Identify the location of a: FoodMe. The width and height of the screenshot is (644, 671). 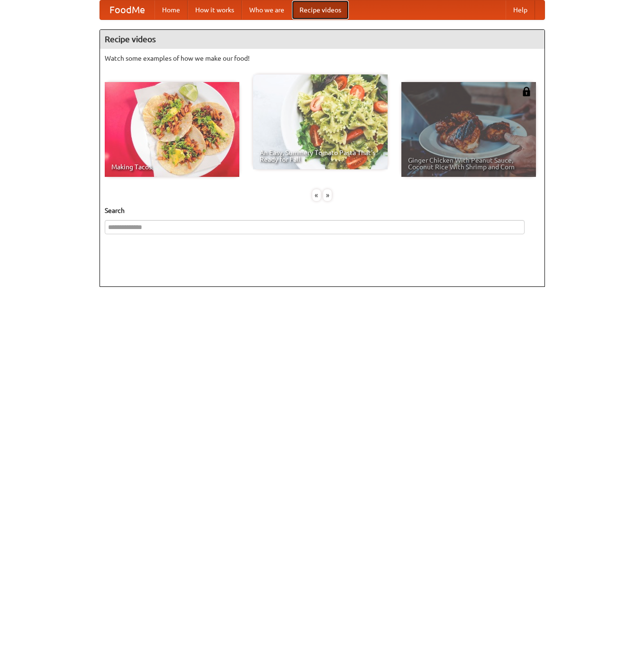
(127, 10).